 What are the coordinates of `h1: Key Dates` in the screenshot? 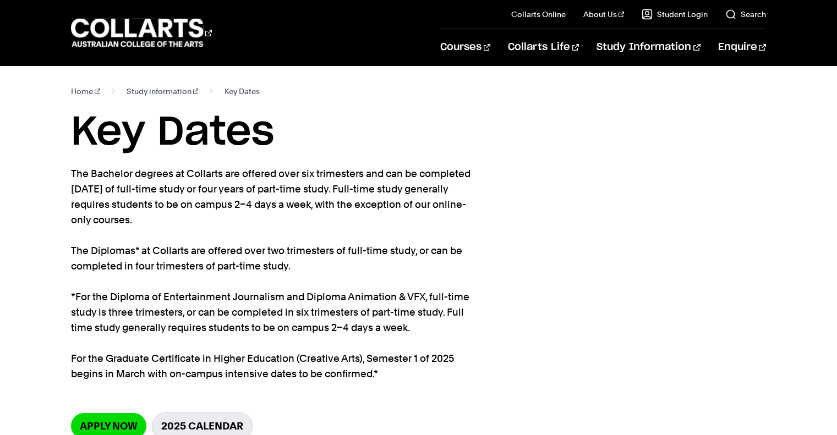 It's located at (418, 133).